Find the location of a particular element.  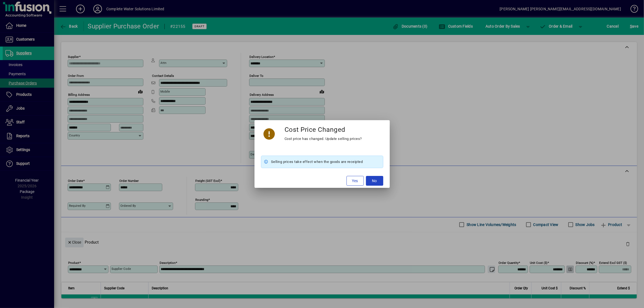

div: Cost price has changed. Update selling prices? is located at coordinates (324, 139).